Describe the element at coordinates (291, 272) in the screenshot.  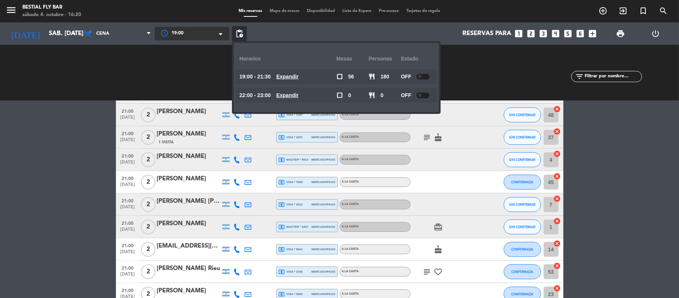
I see `span: visa * 3196` at that location.